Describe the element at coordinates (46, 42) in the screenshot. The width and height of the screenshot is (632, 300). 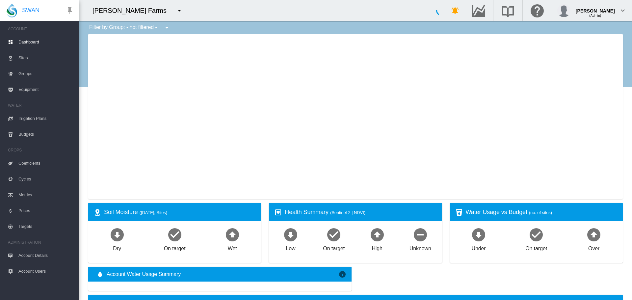
I see `span: Dashboard` at that location.